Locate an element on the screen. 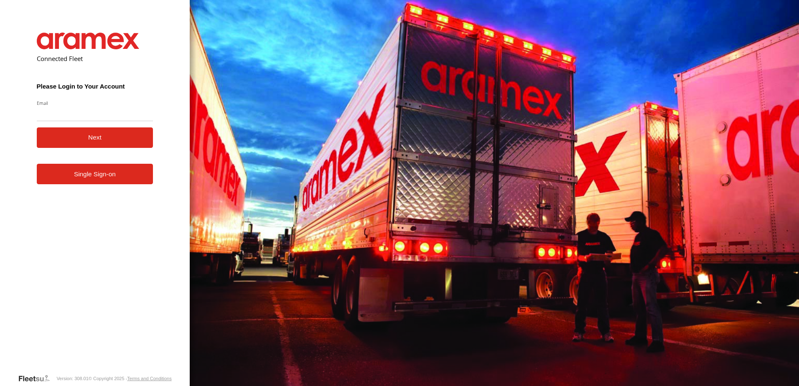  div: Version: 308.01 is located at coordinates (72, 379).